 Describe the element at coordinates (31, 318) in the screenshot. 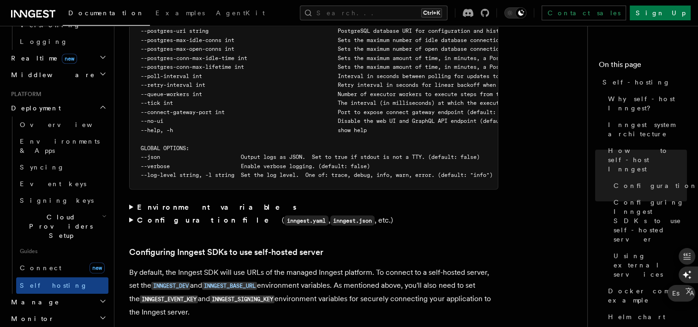

I see `span: Monitor` at that location.